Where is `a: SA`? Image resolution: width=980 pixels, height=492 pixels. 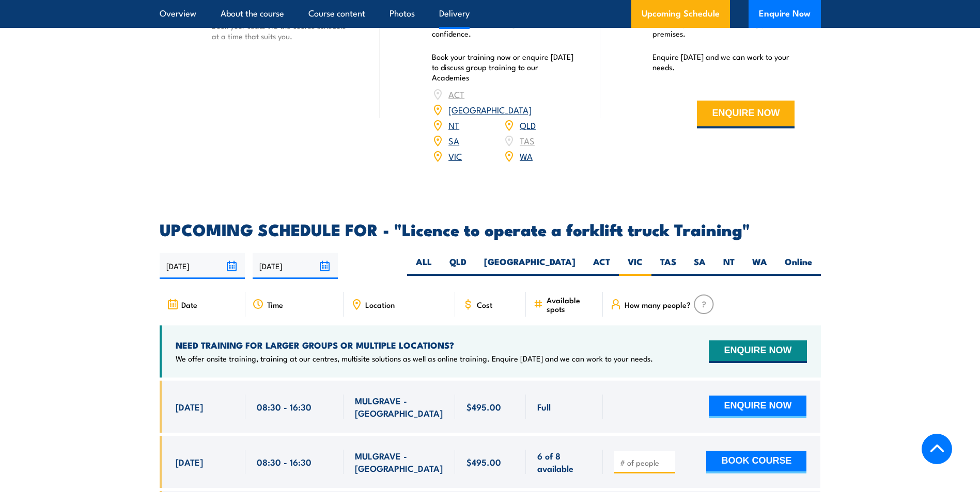 a: SA is located at coordinates (453, 140).